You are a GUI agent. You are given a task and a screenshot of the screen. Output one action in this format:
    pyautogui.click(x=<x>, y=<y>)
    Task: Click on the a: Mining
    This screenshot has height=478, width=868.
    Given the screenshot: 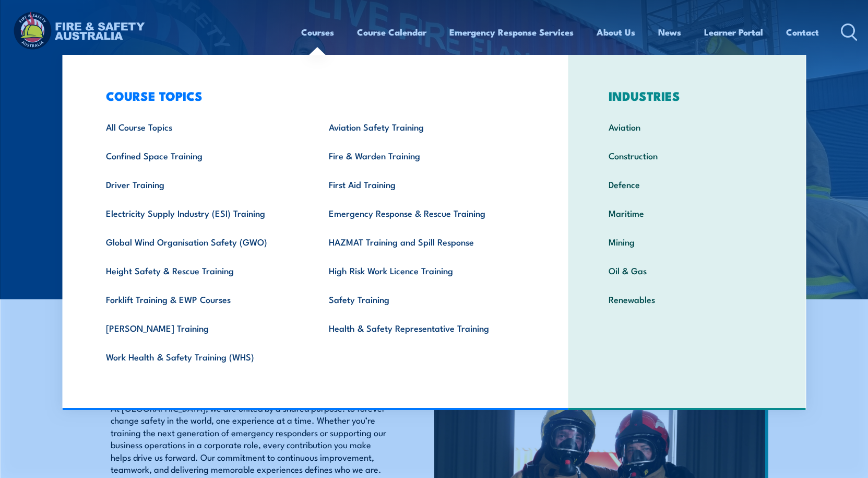 What is the action you would take?
    pyautogui.click(x=686, y=241)
    